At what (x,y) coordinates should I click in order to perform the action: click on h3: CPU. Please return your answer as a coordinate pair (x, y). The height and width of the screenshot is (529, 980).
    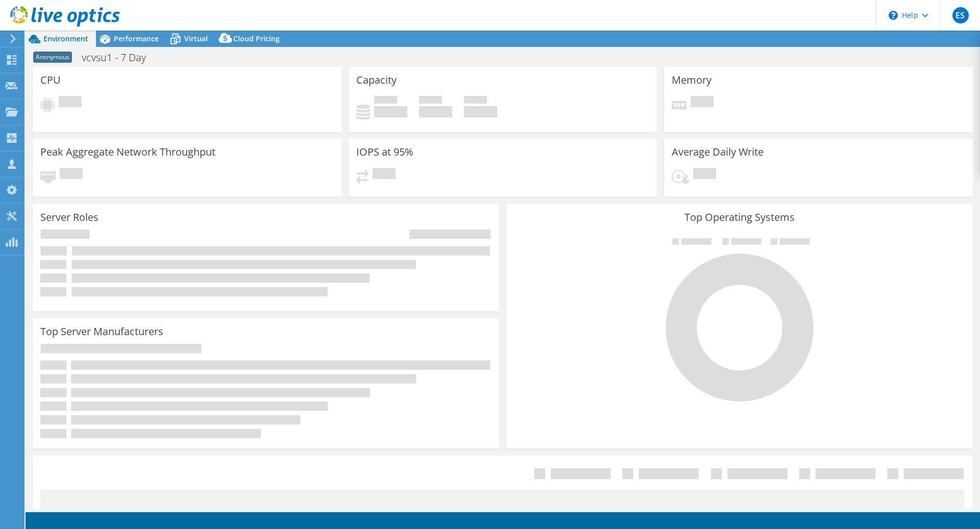
    Looking at the image, I should click on (51, 80).